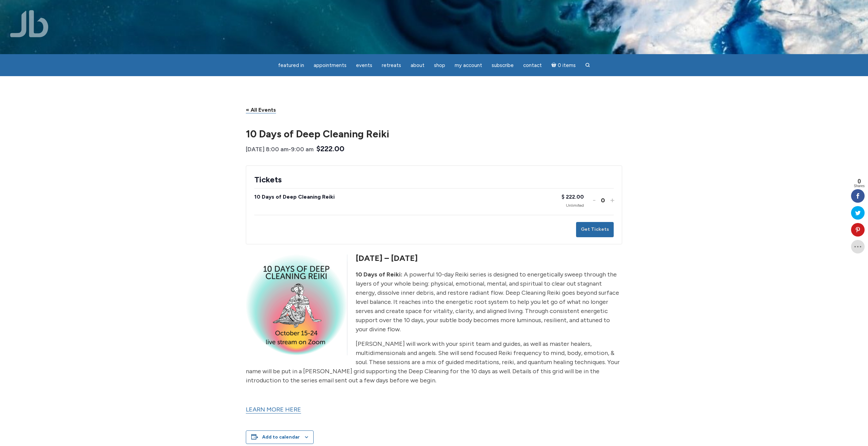 Image resolution: width=868 pixels, height=446 pixels. I want to click on a: featured in, so click(291, 66).